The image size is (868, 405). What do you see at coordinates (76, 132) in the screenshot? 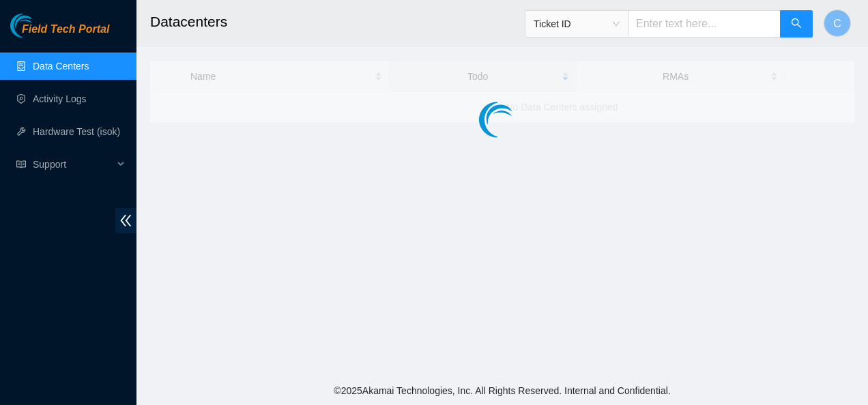
I see `a: Hardware Test (isok)` at bounding box center [76, 132].